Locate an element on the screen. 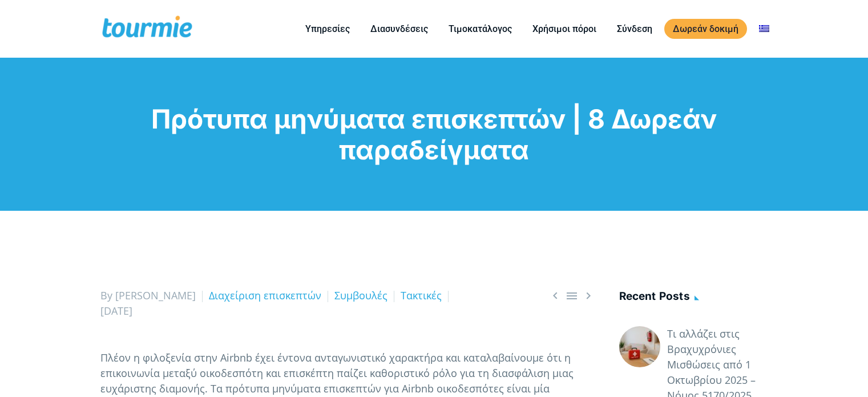 Image resolution: width=868 pixels, height=397 pixels. a: Συμβουλές is located at coordinates (360, 295).